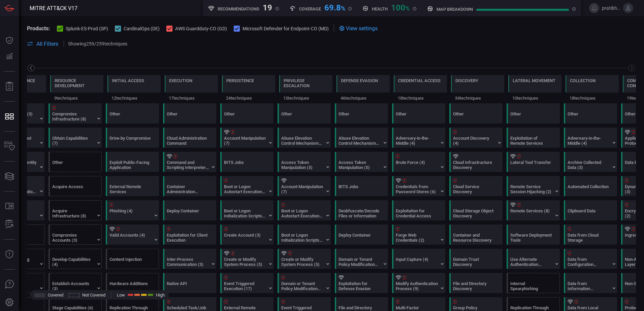 The image size is (644, 311). Describe the element at coordinates (285, 29) in the screenshot. I see `span: Microsoft Defender for Endpoint-CO (MD)` at that location.